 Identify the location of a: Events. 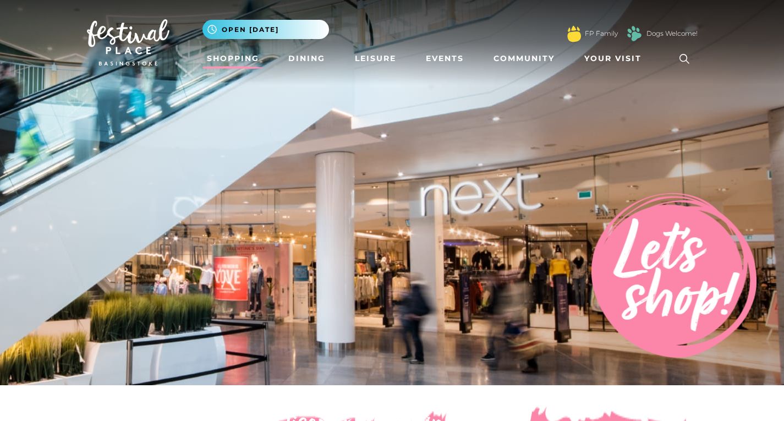
(445, 58).